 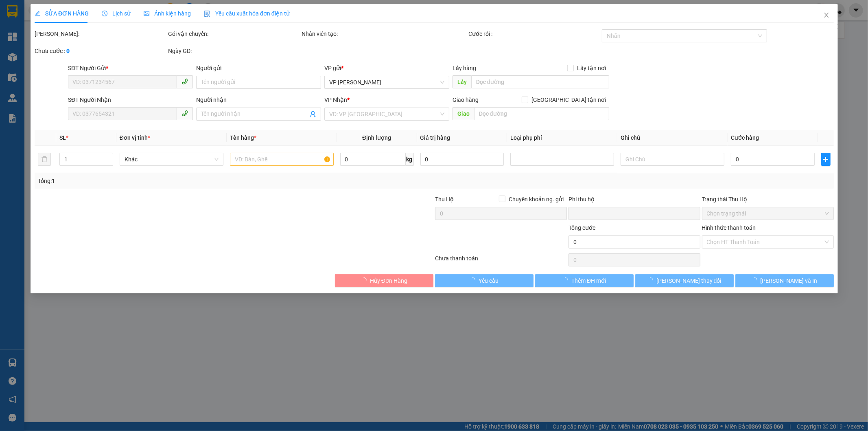 What do you see at coordinates (826, 159) in the screenshot?
I see `button: plus` at bounding box center [826, 159].